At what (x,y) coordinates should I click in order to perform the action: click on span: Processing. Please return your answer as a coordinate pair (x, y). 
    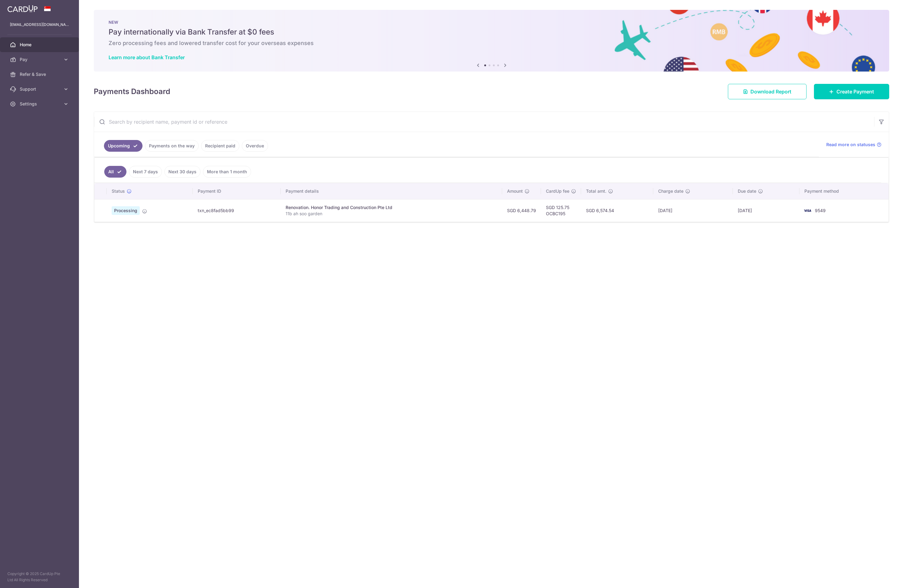
    Looking at the image, I should click on (125, 211).